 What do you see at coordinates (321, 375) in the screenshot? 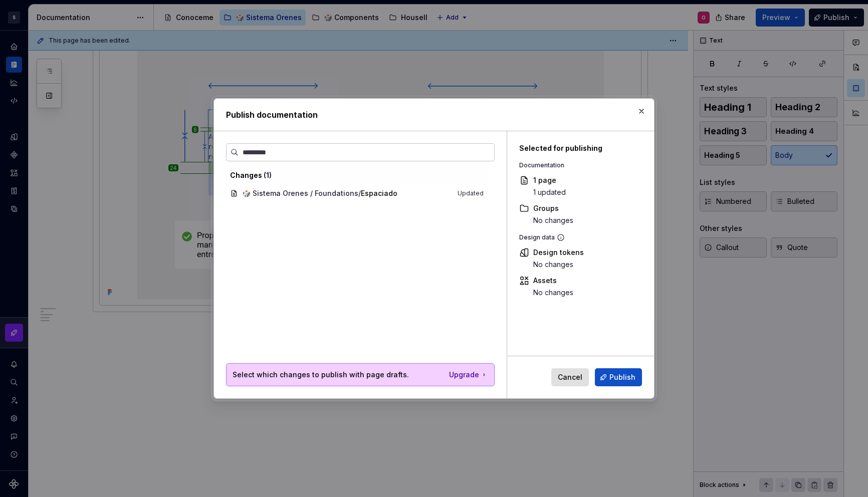
I see `p: Select which changes to publish with page drafts.` at bounding box center [321, 375].